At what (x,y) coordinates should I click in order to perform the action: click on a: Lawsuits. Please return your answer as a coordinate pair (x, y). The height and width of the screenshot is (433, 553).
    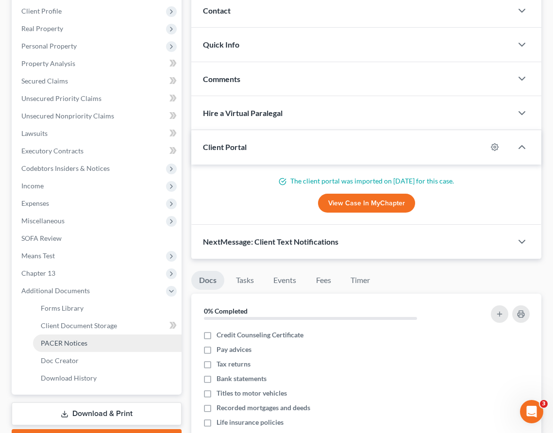
    Looking at the image, I should click on (98, 133).